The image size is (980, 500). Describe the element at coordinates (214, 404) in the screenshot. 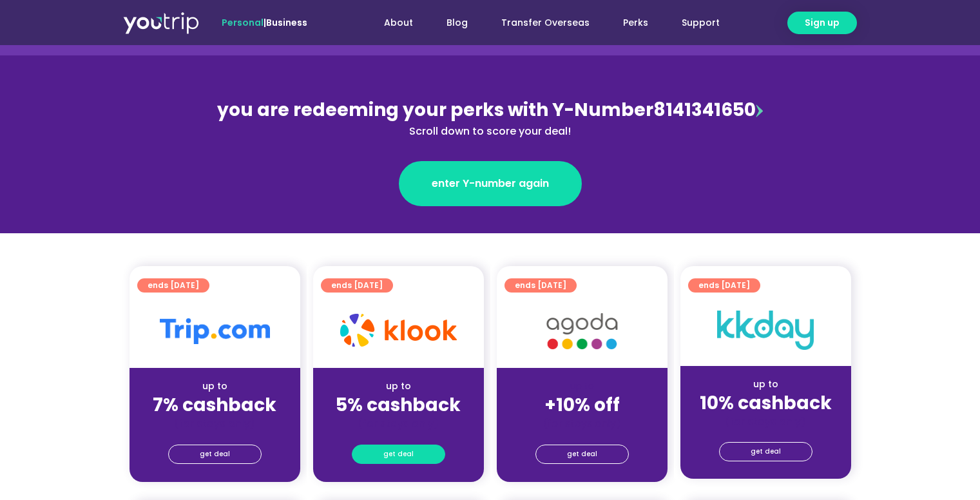

I see `strong: 7% cashback` at that location.